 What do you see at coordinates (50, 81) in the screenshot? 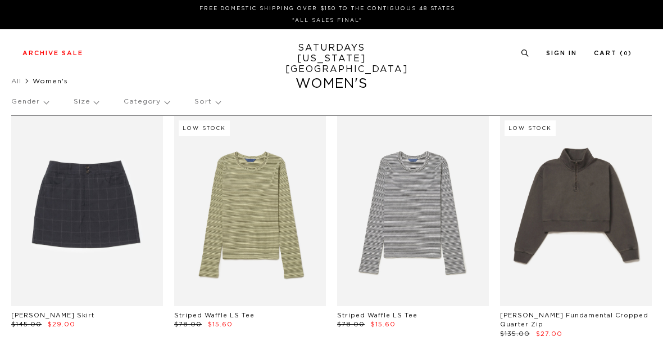
I see `span: Women's` at bounding box center [50, 81].